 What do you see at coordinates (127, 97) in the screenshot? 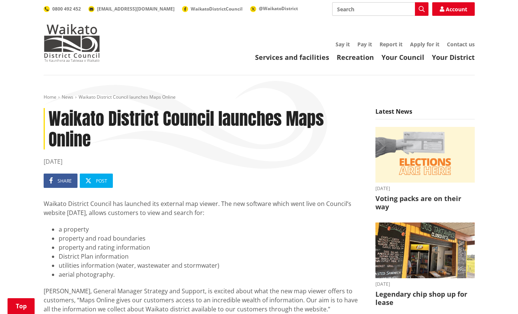
I see `span: Waikato District Council launches Maps Online` at bounding box center [127, 97].